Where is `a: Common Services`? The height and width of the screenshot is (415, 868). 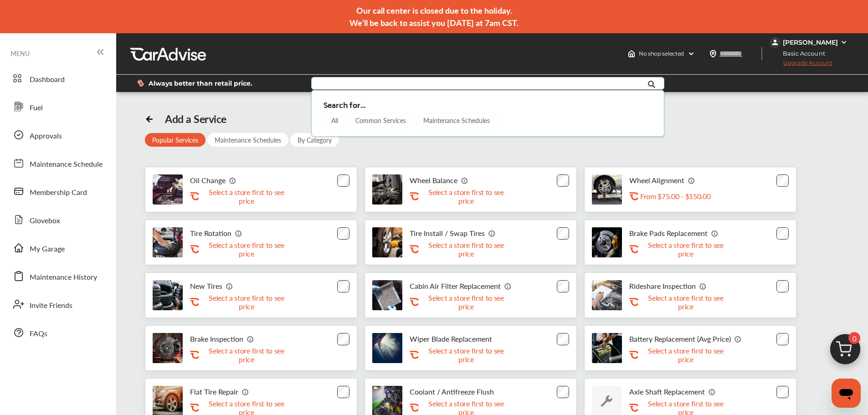
a: Common Services is located at coordinates (381, 121).